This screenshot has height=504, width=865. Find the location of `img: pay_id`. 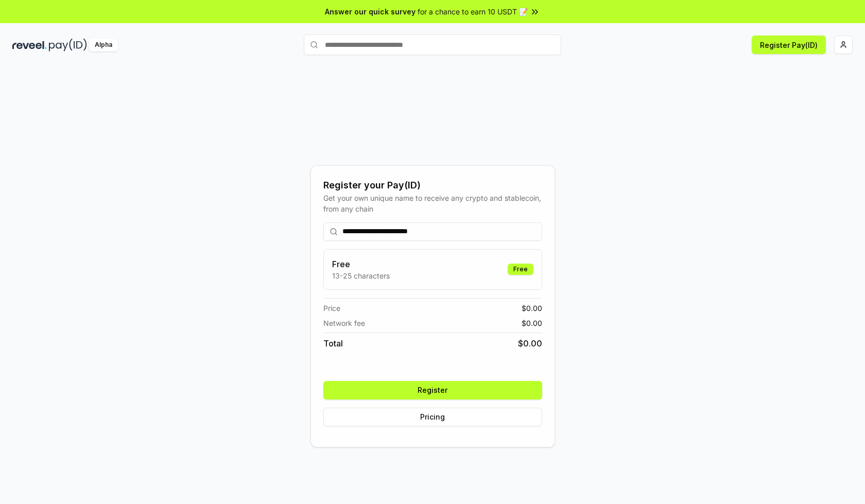

img: pay_id is located at coordinates (68, 45).